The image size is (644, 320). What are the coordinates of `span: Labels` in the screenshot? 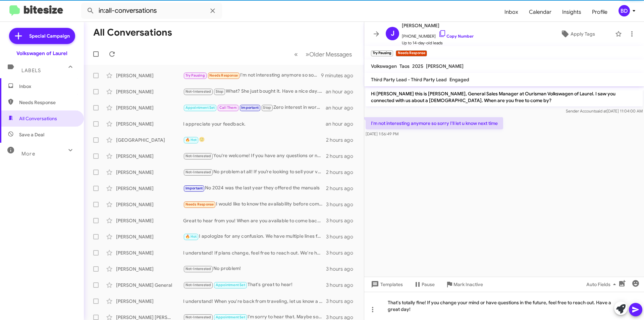 It's located at (31, 71).